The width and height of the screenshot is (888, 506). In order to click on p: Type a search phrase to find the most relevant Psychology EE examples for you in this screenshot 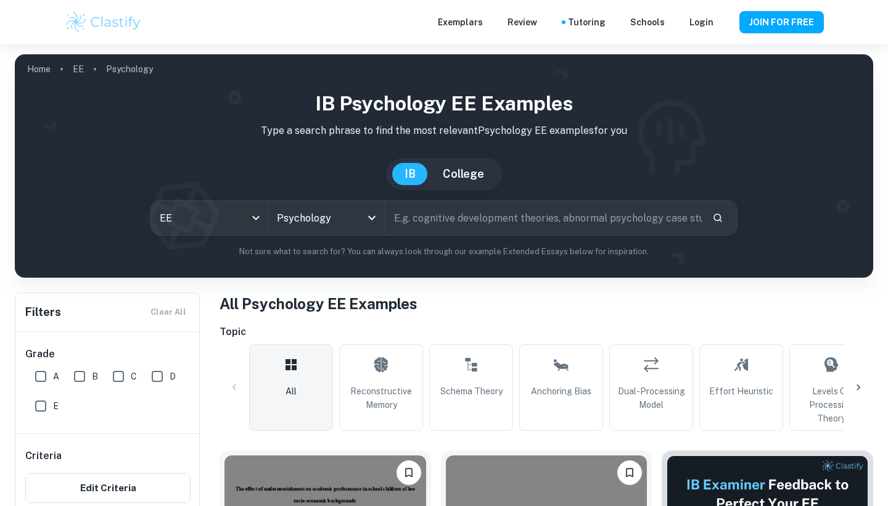, I will do `click(444, 131)`.